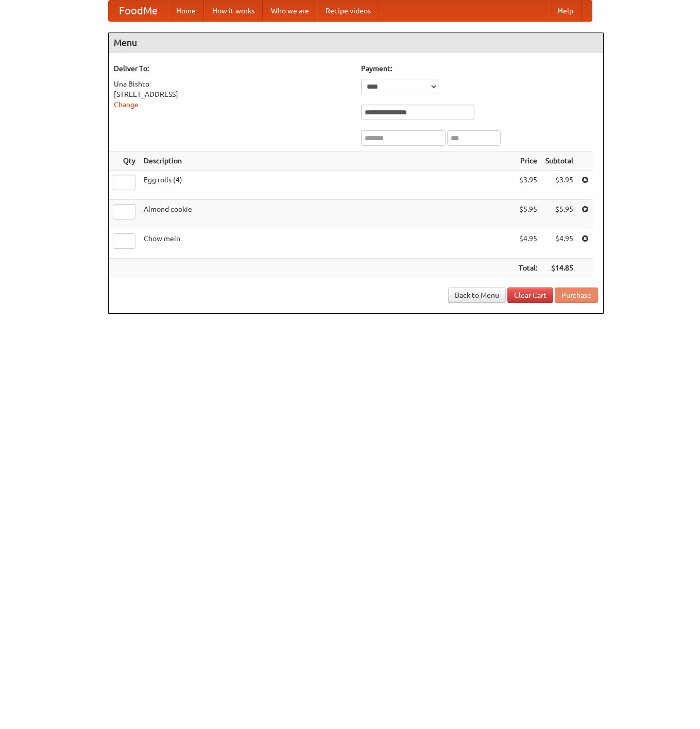 Image resolution: width=700 pixels, height=729 pixels. I want to click on th: Total:, so click(528, 268).